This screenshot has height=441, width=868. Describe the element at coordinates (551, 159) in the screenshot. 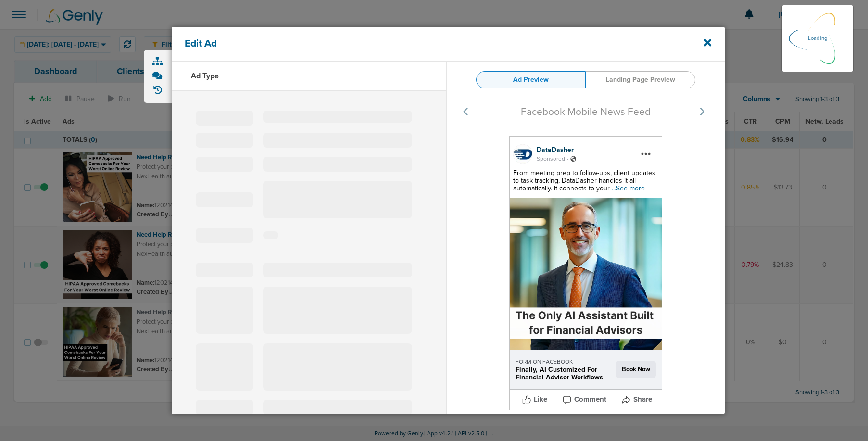

I see `span: Sponsored` at that location.